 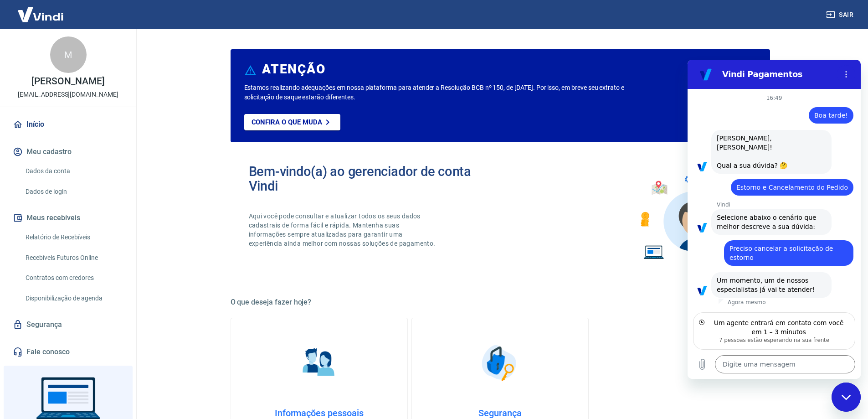 I want to click on h4: Segurança, so click(x=500, y=413).